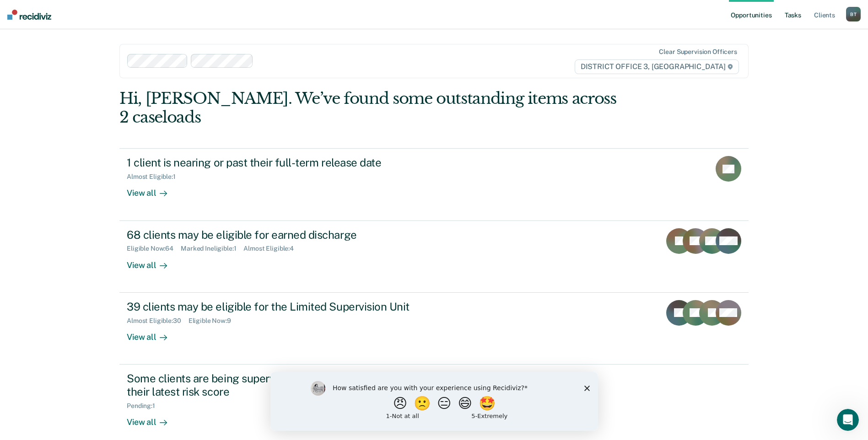 This screenshot has width=868, height=440. I want to click on div: B T, so click(853, 14).